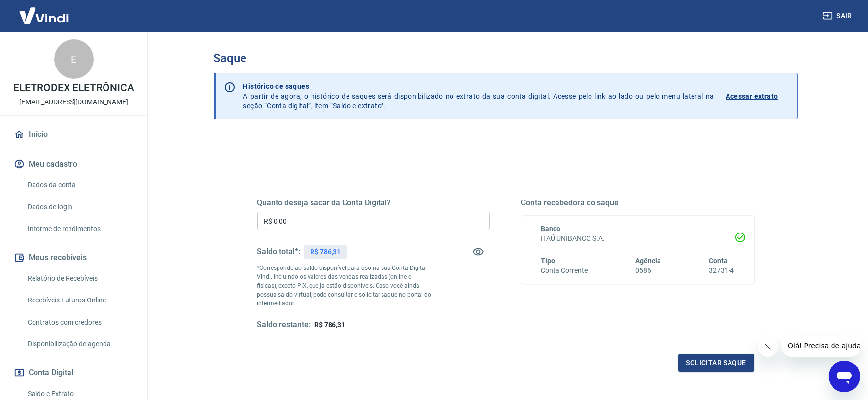 The image size is (868, 400). Describe the element at coordinates (79, 322) in the screenshot. I see `a: Contratos com credores` at that location.